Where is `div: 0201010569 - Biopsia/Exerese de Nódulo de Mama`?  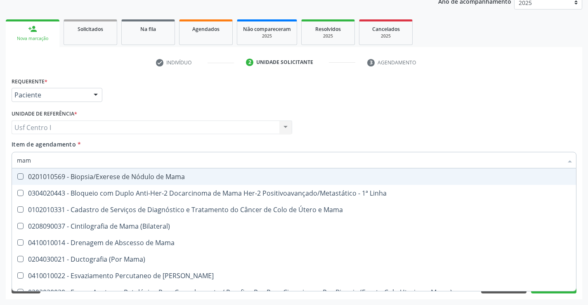
div: 0201010569 - Biopsia/Exerese de Nódulo de Mama is located at coordinates (294, 177).